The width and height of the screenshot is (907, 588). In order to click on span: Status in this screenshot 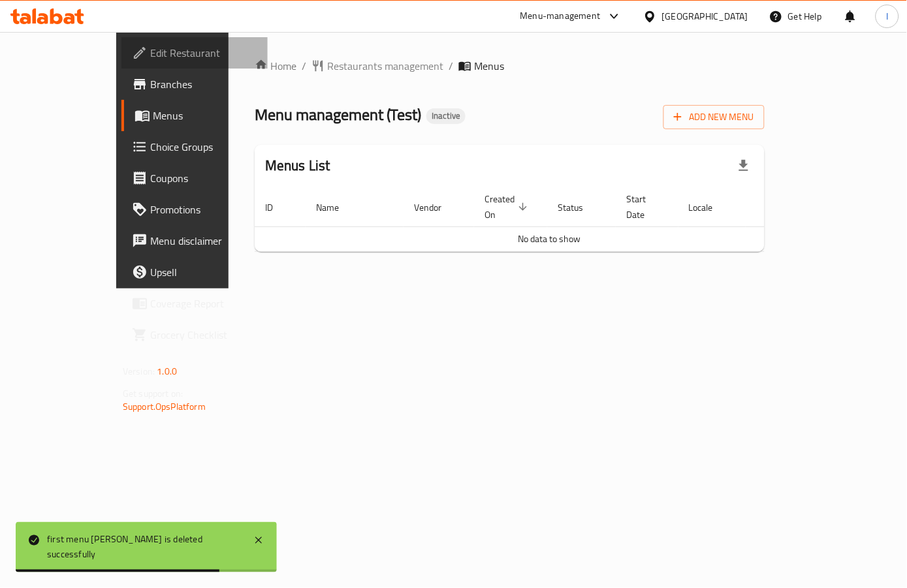, I will do `click(578, 208)`.